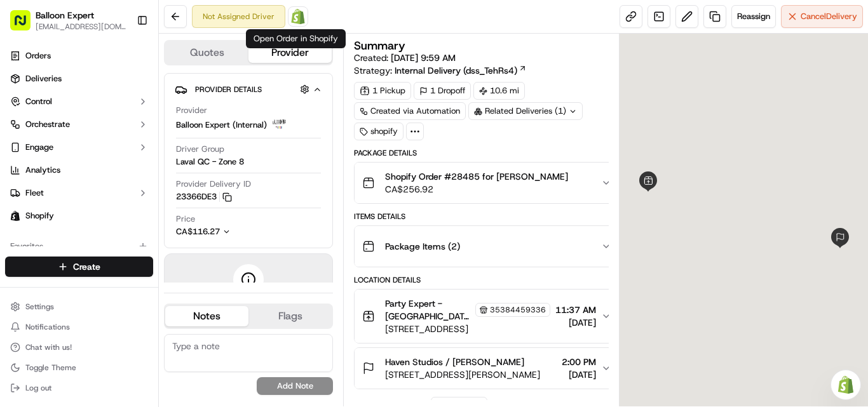 The width and height of the screenshot is (868, 407). Describe the element at coordinates (78, 347) in the screenshot. I see `button: Chat with us!` at that location.